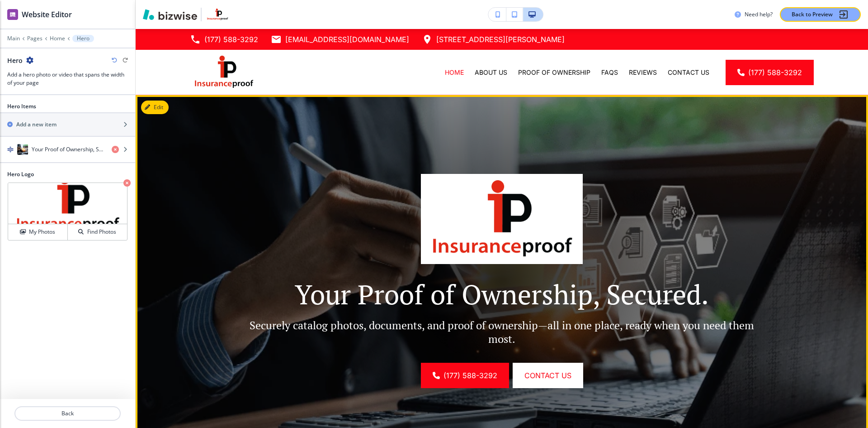 The width and height of the screenshot is (868, 428). Describe the element at coordinates (14, 39) in the screenshot. I see `p: Main` at that location.